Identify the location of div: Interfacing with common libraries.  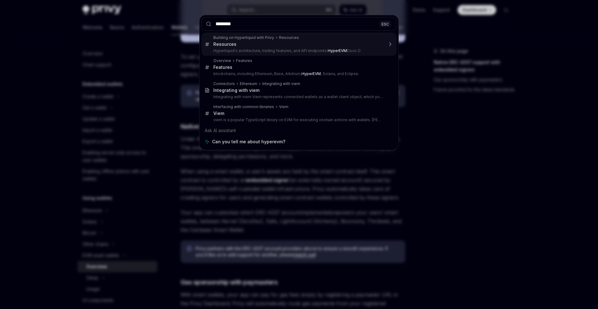
(244, 107).